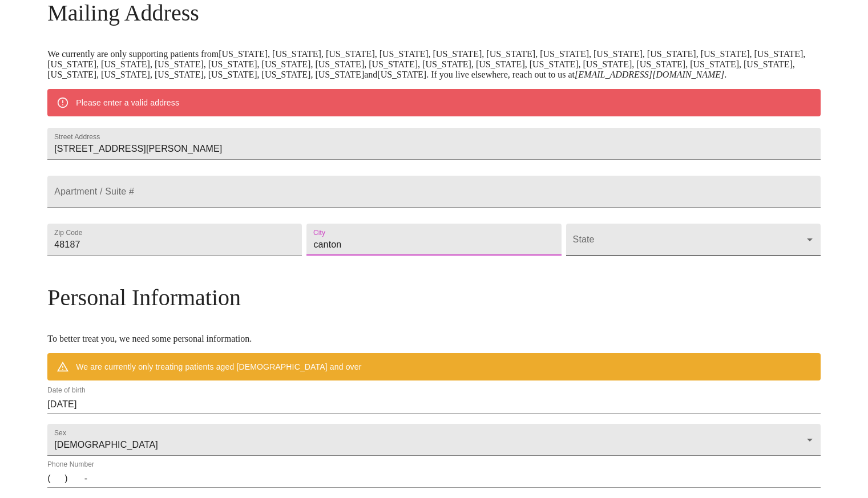 The width and height of the screenshot is (868, 498). What do you see at coordinates (71, 465) in the screenshot?
I see `label: Phone Number` at bounding box center [71, 465].